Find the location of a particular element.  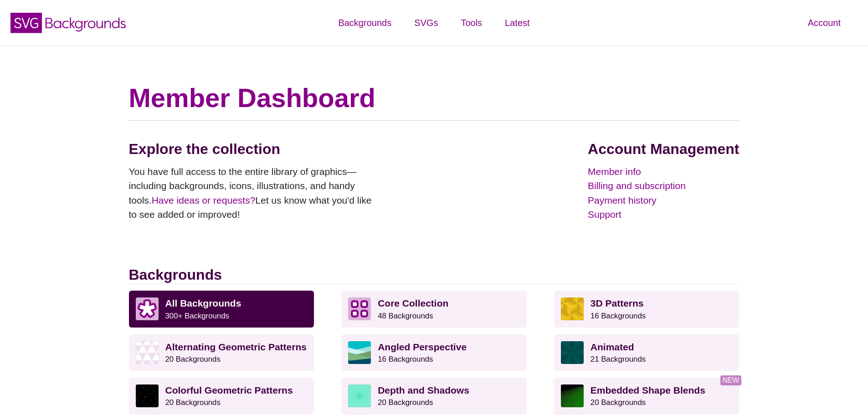

small: 300+ Backgrounds is located at coordinates (197, 316).